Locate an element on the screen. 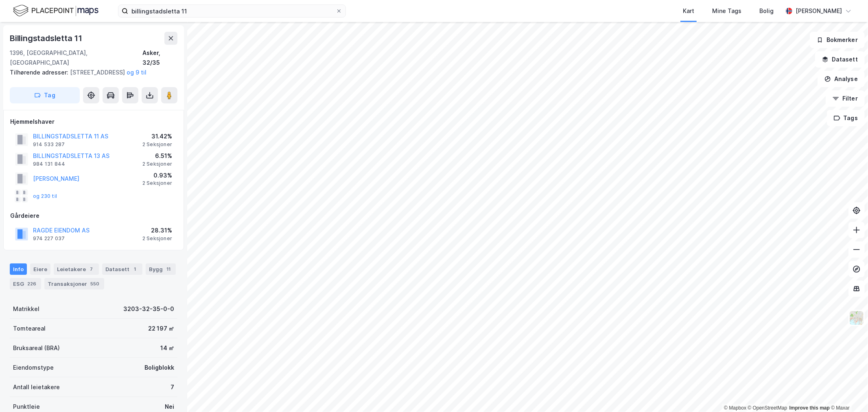 The height and width of the screenshot is (412, 868). div: Eiere is located at coordinates (40, 269).